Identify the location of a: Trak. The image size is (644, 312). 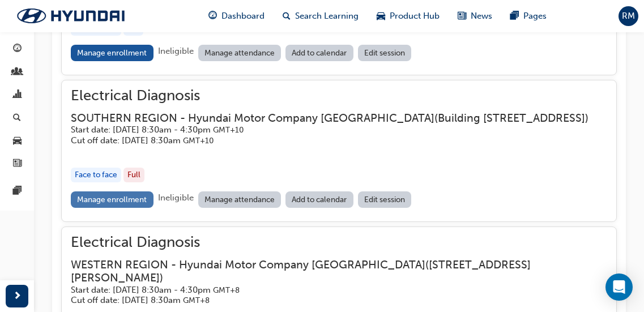
(71, 16).